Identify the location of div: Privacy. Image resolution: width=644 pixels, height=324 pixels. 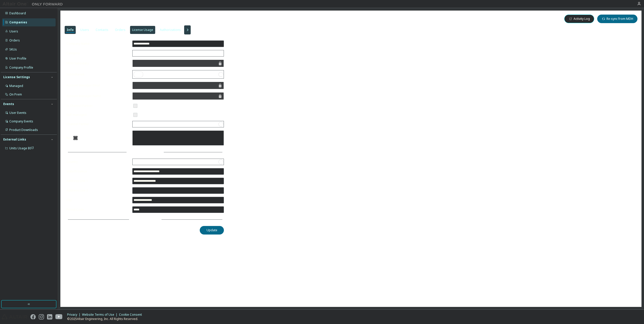
(75, 315).